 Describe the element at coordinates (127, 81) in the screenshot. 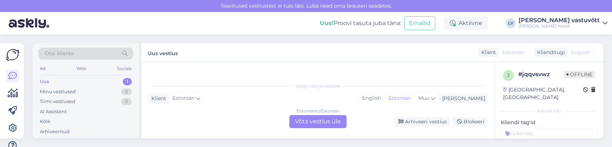

I see `div: 1` at that location.